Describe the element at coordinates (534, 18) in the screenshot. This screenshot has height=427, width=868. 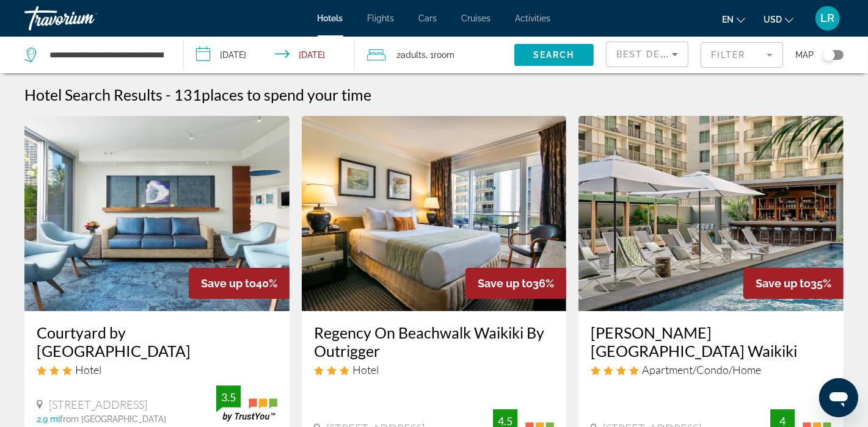
I see `span: Activities` at that location.